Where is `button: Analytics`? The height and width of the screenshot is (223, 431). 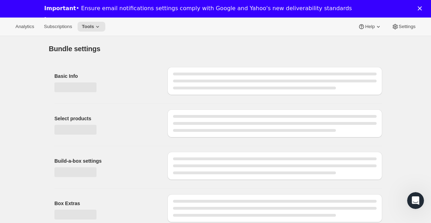
button: Analytics is located at coordinates (25, 27).